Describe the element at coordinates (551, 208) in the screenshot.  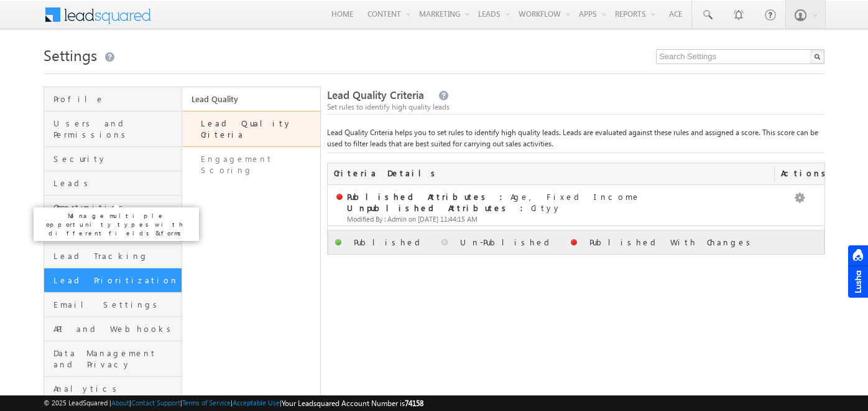
I see `div: Cityy` at that location.